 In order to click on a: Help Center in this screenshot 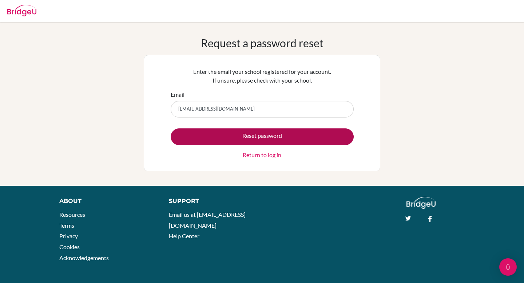, I will do `click(184, 236)`.